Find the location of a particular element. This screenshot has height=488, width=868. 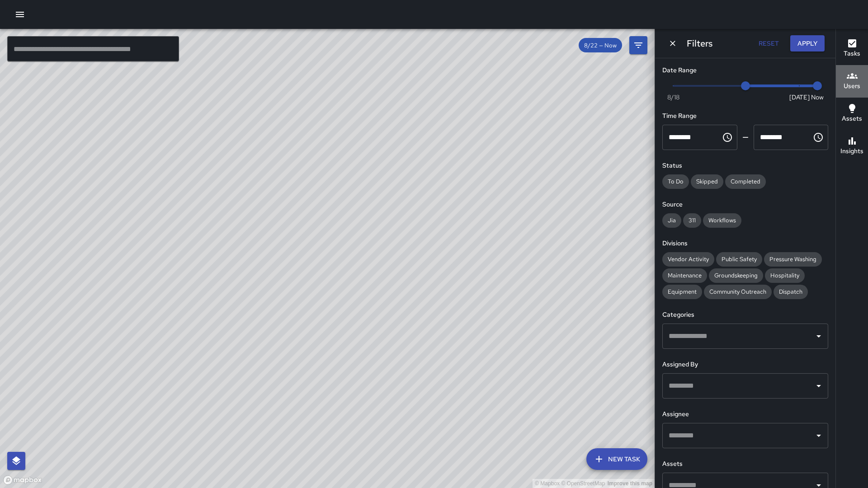

h6: Divisions is located at coordinates (745, 244).